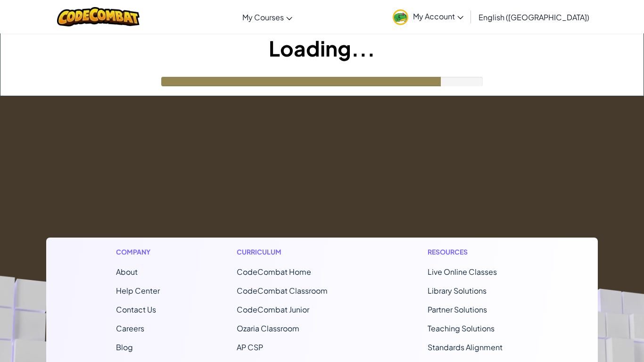 This screenshot has height=362, width=644. Describe the element at coordinates (138, 252) in the screenshot. I see `h1: Company` at that location.